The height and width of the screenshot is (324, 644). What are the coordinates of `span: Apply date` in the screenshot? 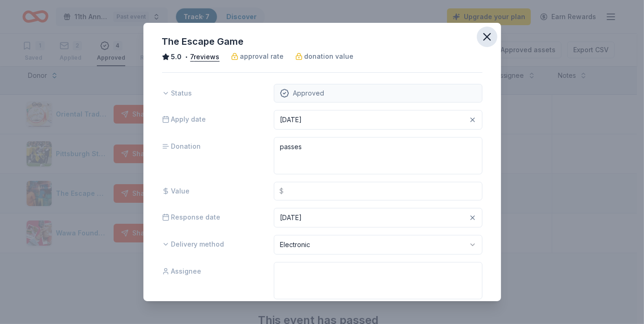 It's located at (184, 119).